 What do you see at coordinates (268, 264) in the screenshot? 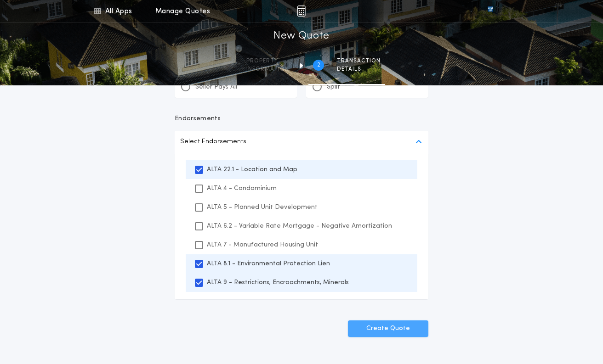
I see `p: ALTA 8.1 - Environmental Protection Lien` at bounding box center [268, 264].